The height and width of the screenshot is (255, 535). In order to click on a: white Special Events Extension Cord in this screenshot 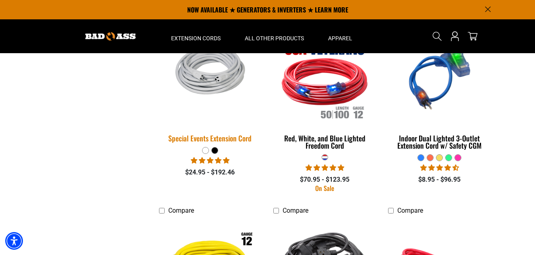, I will do `click(210, 85)`.